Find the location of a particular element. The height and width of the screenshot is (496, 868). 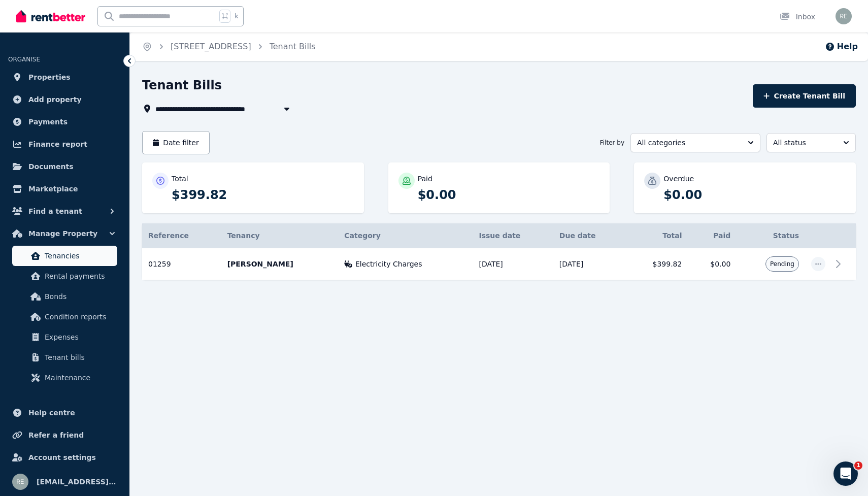

span: ORGANISE is located at coordinates (24, 59).